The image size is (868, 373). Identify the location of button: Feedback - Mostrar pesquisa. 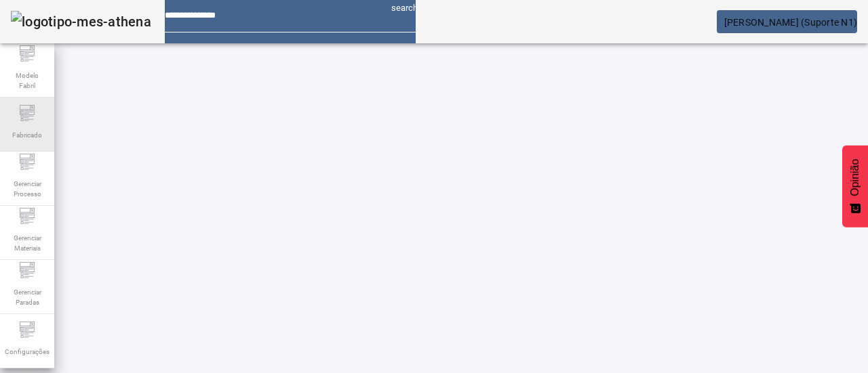
(855, 186).